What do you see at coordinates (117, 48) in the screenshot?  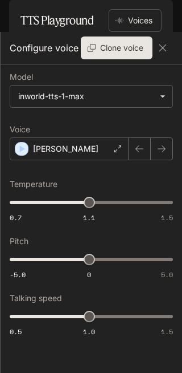 I see `button: Clone voice` at bounding box center [117, 48].